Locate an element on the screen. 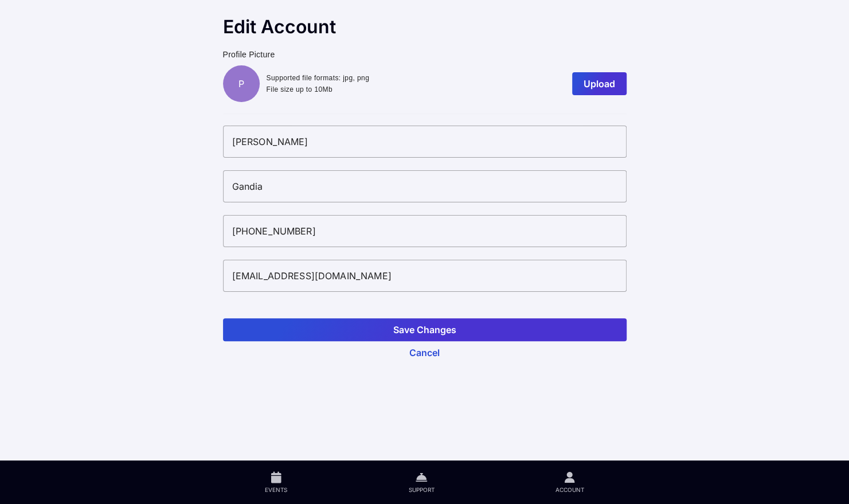 The width and height of the screenshot is (849, 504). span: Support is located at coordinates (421, 489).